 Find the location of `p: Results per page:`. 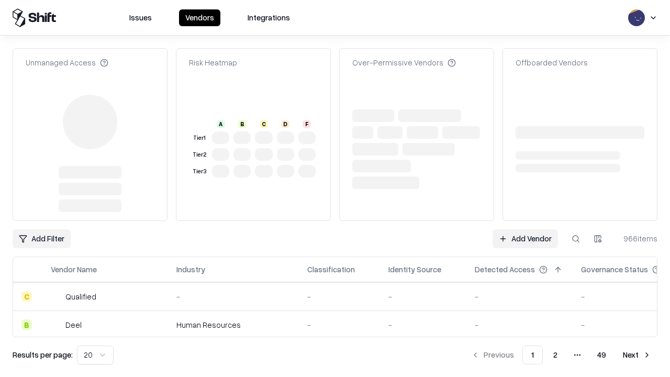

p: Results per page: is located at coordinates (42, 355).